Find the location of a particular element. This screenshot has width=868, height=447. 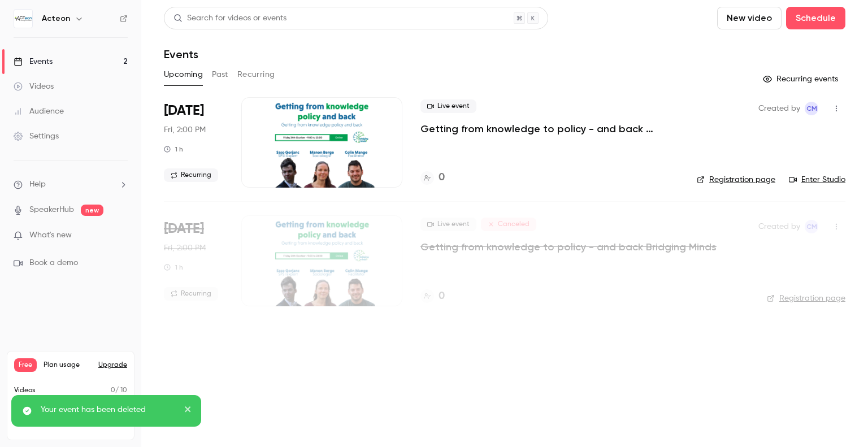

span: Free is located at coordinates (25, 365).